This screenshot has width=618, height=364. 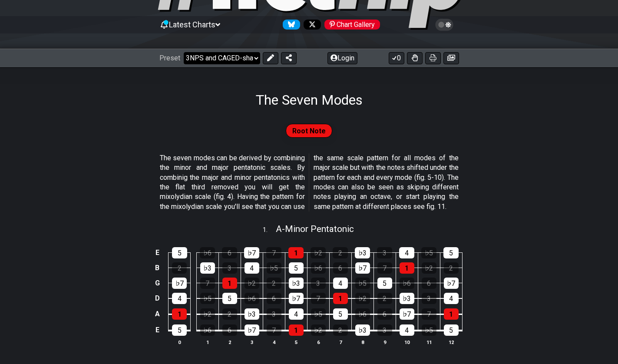 I want to click on span: Latest Charts, so click(x=192, y=24).